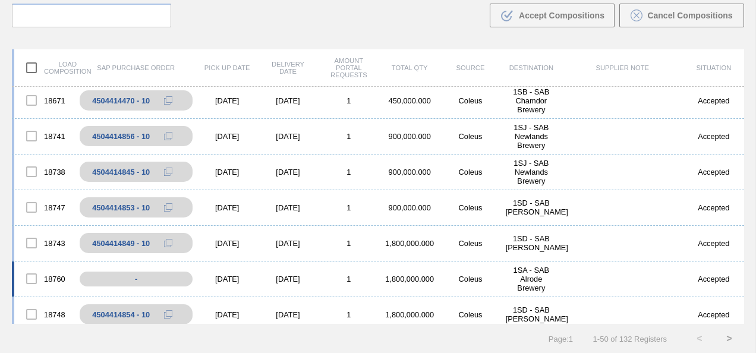 This screenshot has height=353, width=756. Describe the element at coordinates (121, 314) in the screenshot. I see `div: 4504414854 - 10` at that location.